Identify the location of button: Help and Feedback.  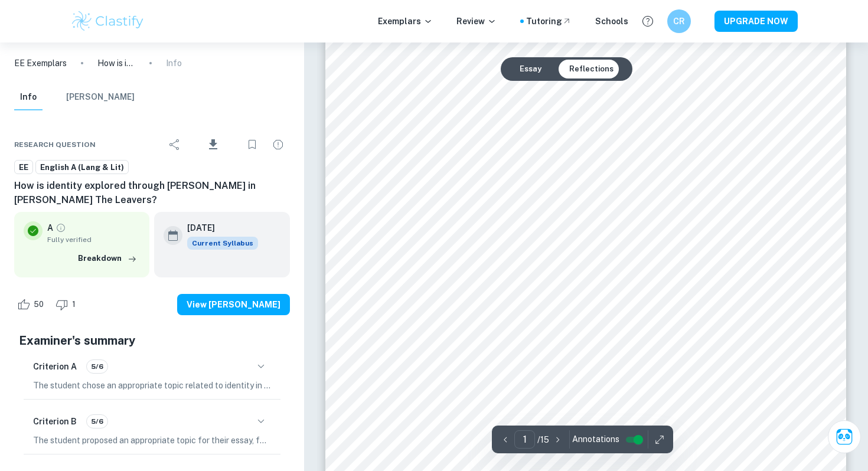
(648, 21).